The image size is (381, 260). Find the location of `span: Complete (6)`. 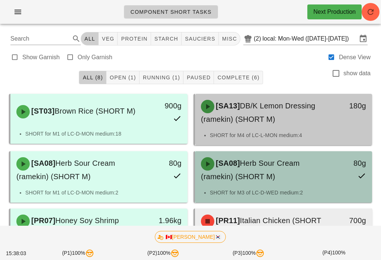

span: Complete (6) is located at coordinates (238, 77).